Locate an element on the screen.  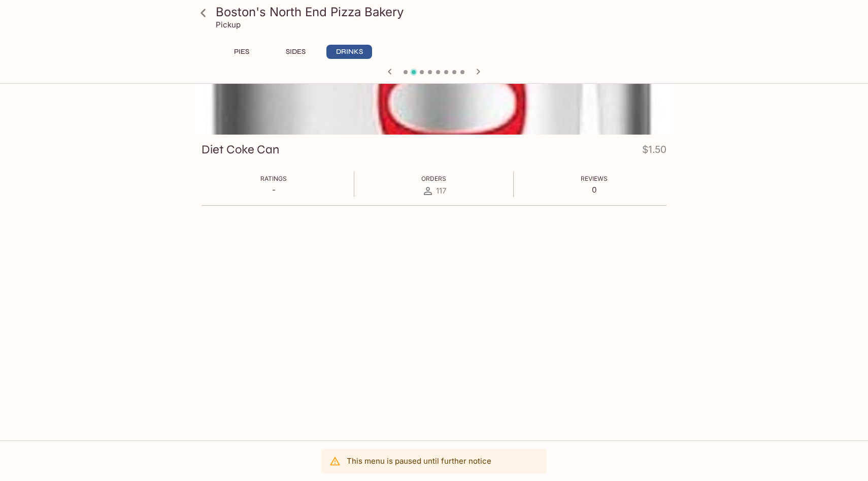
h3: Diet Coke Can is located at coordinates (240, 149).